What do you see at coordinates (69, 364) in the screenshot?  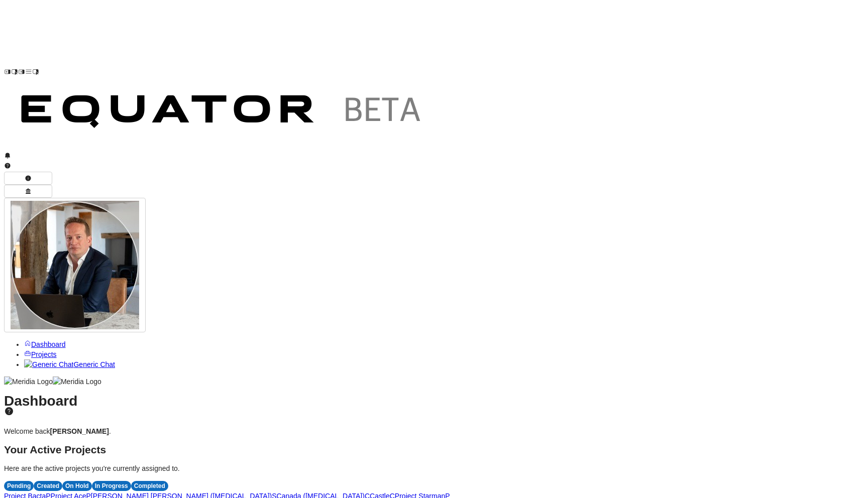 I see `a: Generic ChatGeneric Chat` at bounding box center [69, 364].